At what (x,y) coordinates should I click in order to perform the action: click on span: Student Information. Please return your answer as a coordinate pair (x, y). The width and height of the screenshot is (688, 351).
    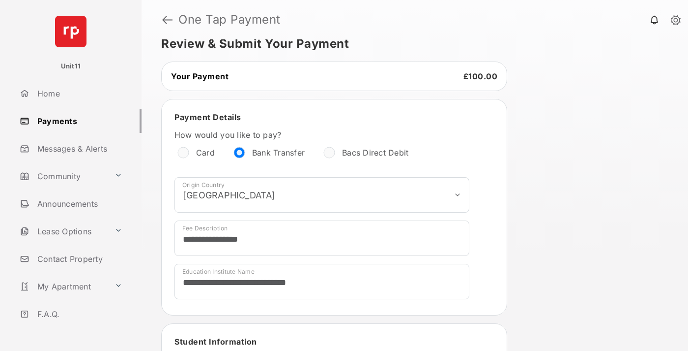
    Looking at the image, I should click on (216, 341).